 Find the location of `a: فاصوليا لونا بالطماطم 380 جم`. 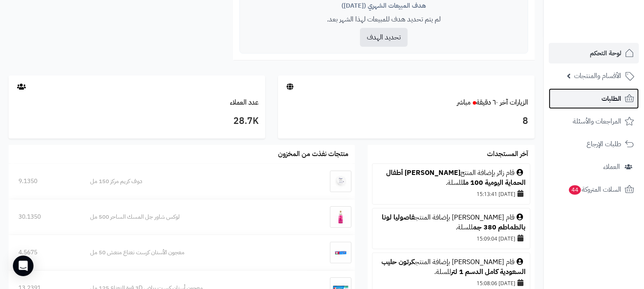

a: فاصوليا لونا بالطماطم 380 جم is located at coordinates (453, 223).